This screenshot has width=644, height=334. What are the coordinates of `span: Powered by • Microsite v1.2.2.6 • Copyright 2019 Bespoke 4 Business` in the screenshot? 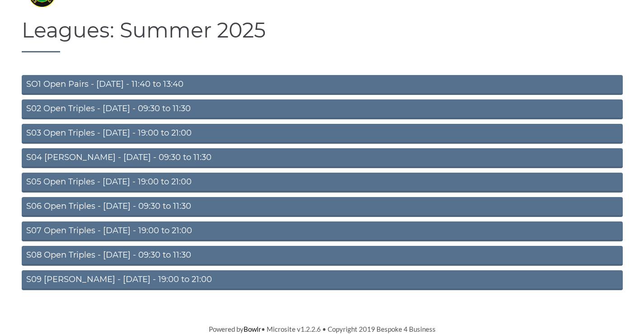 It's located at (322, 329).